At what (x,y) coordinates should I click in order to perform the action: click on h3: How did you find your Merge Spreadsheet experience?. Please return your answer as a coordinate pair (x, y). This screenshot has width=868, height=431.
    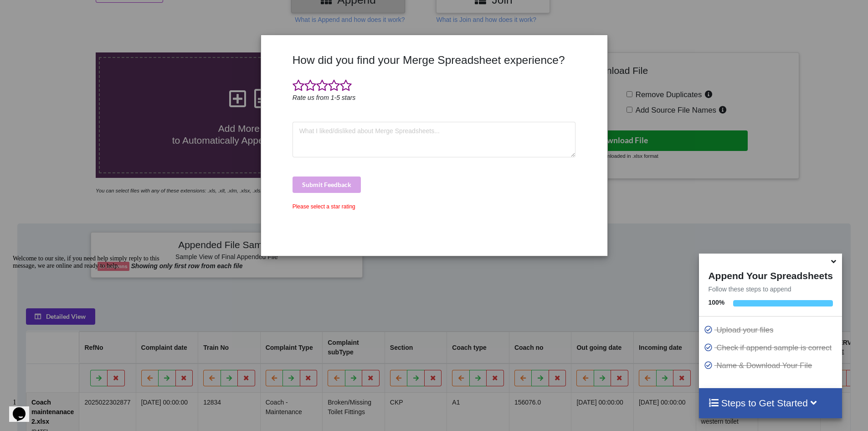
    Looking at the image, I should click on (434, 60).